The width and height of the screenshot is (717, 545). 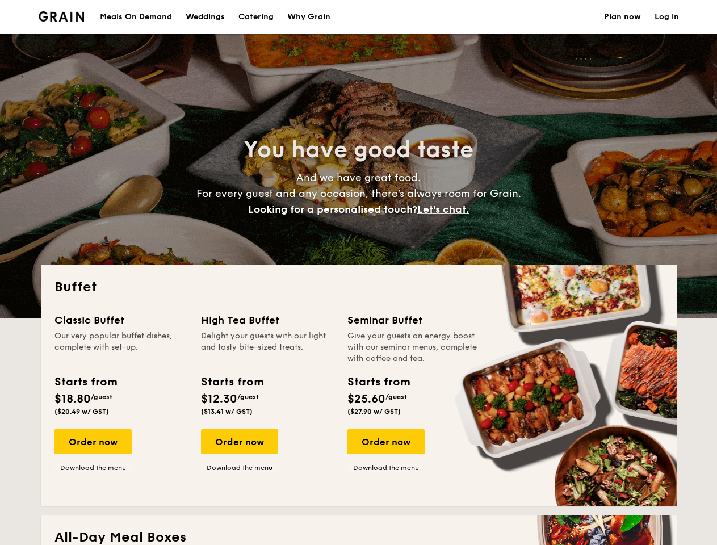 I want to click on div: Seminar Buffet, so click(x=414, y=320).